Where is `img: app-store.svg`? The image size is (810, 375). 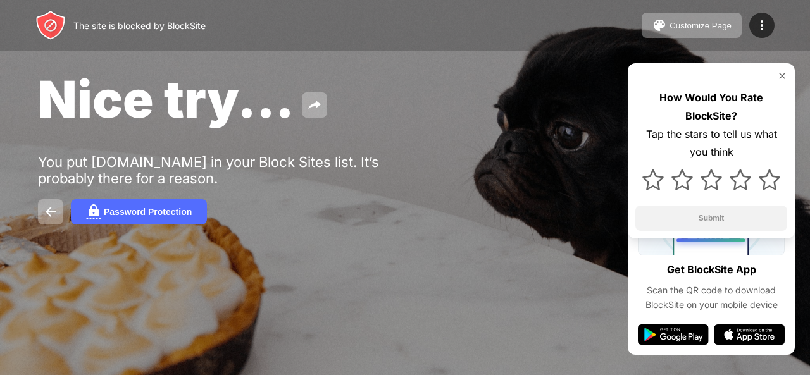
img: app-store.svg is located at coordinates (749, 335).